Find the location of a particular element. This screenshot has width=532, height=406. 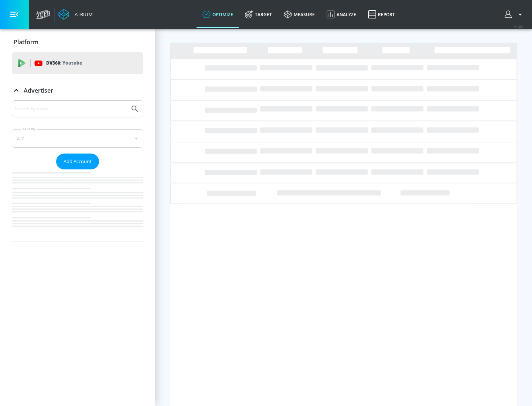

p: Advertiser is located at coordinates (39, 90).